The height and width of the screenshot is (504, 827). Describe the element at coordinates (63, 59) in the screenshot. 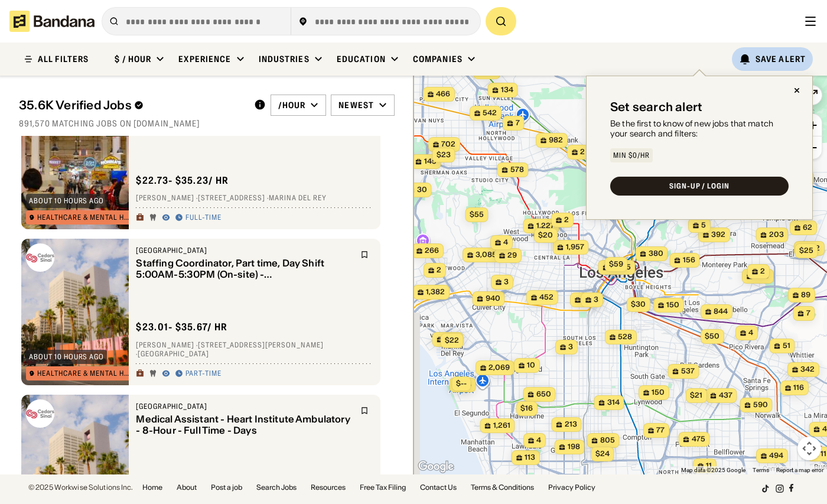

I see `div: ALL FILTERS` at that location.